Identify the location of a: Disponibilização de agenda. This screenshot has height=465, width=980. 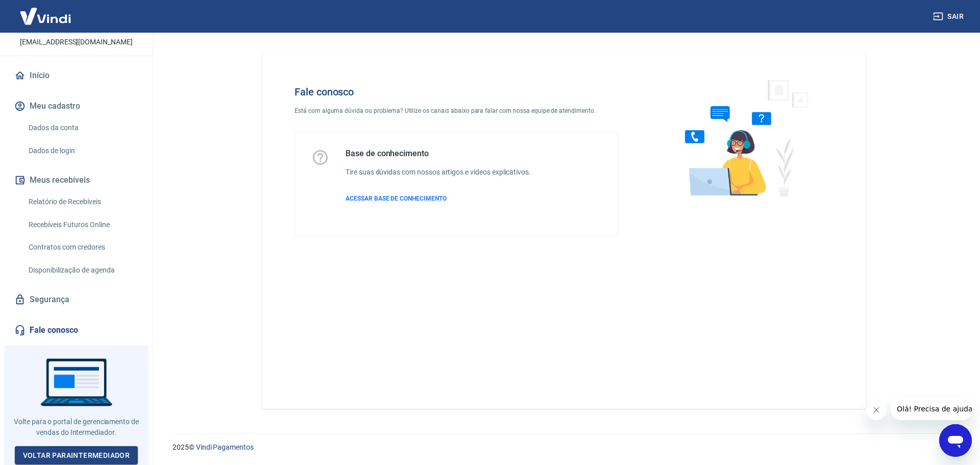
(82, 270).